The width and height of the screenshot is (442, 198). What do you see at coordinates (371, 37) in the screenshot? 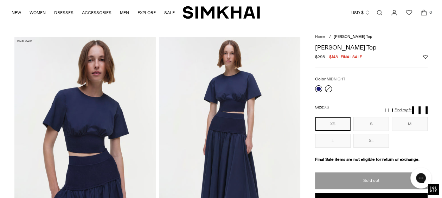
I see `nav: breadcrumbs` at bounding box center [371, 37].